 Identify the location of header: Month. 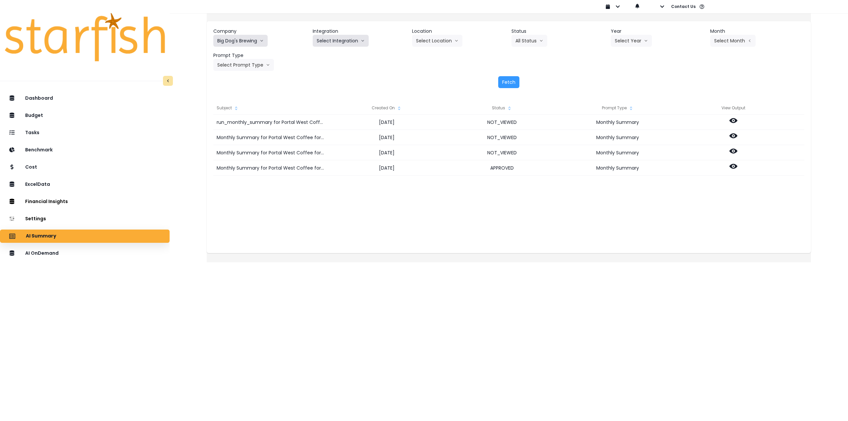
(757, 31).